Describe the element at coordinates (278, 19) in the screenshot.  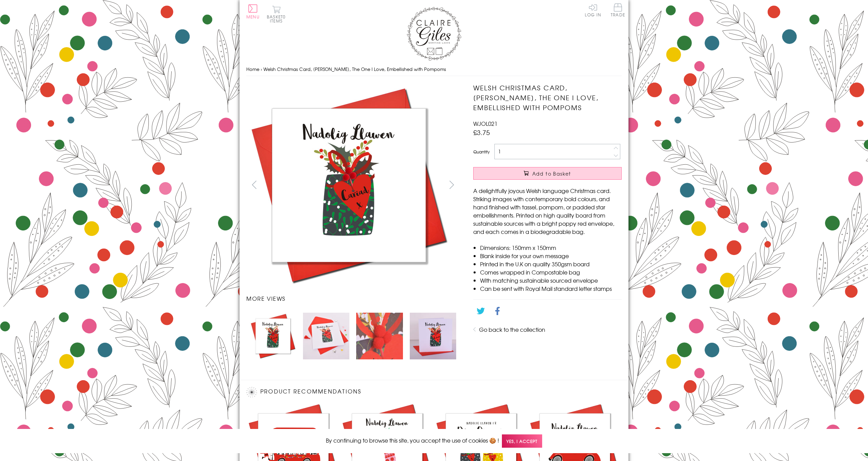
I see `span: 0 items` at that location.